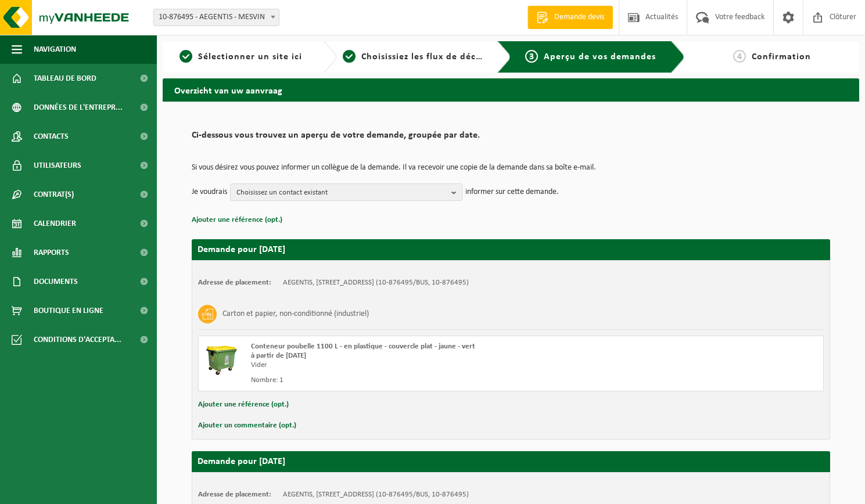  Describe the element at coordinates (55, 223) in the screenshot. I see `span: Calendrier` at that location.